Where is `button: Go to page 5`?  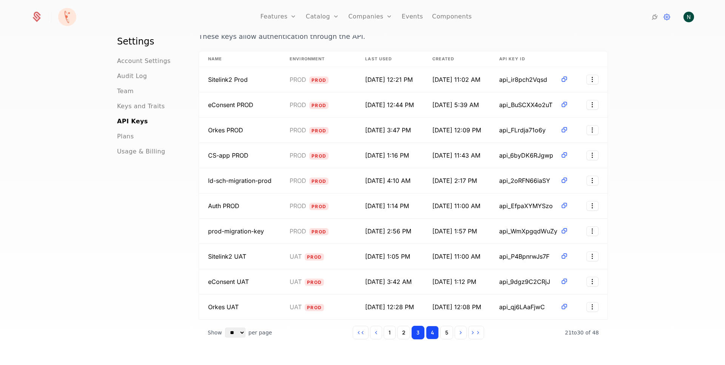 button: Go to page 5 is located at coordinates (447, 333).